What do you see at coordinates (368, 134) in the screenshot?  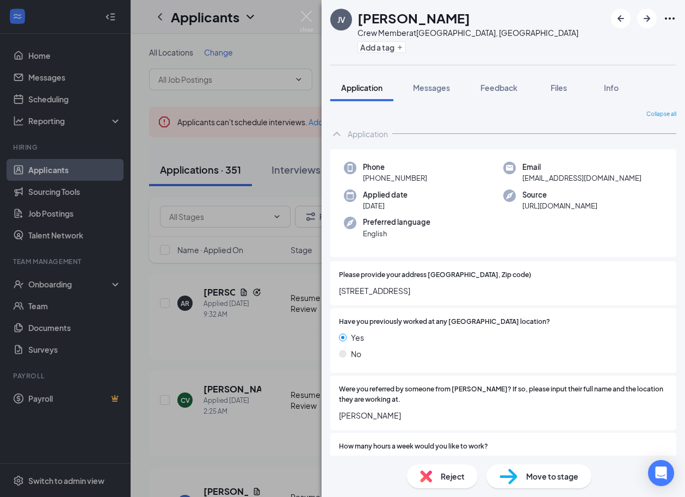 I see `div: Application` at bounding box center [368, 134].